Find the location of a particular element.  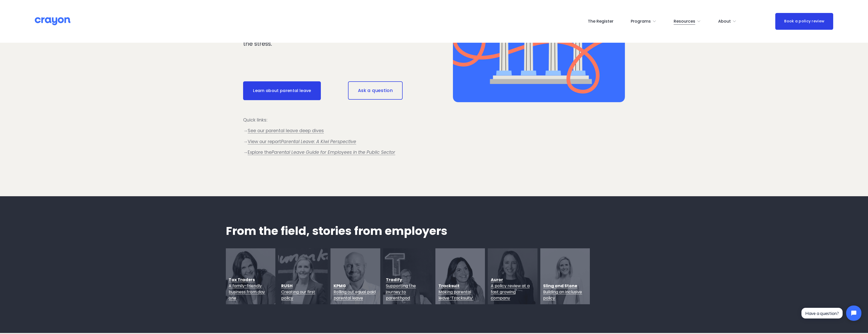

h2: From the field, stories from employers is located at coordinates (434, 231).